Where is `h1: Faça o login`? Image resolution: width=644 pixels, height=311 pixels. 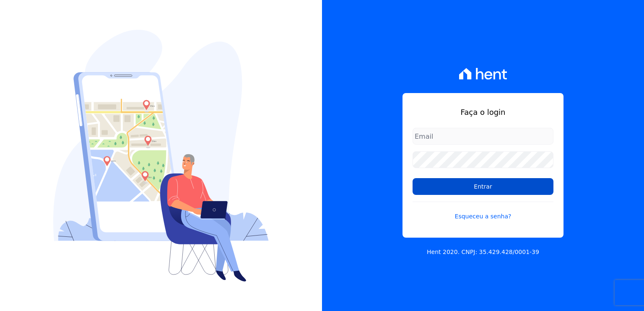
h1: Faça o login is located at coordinates (483, 112).